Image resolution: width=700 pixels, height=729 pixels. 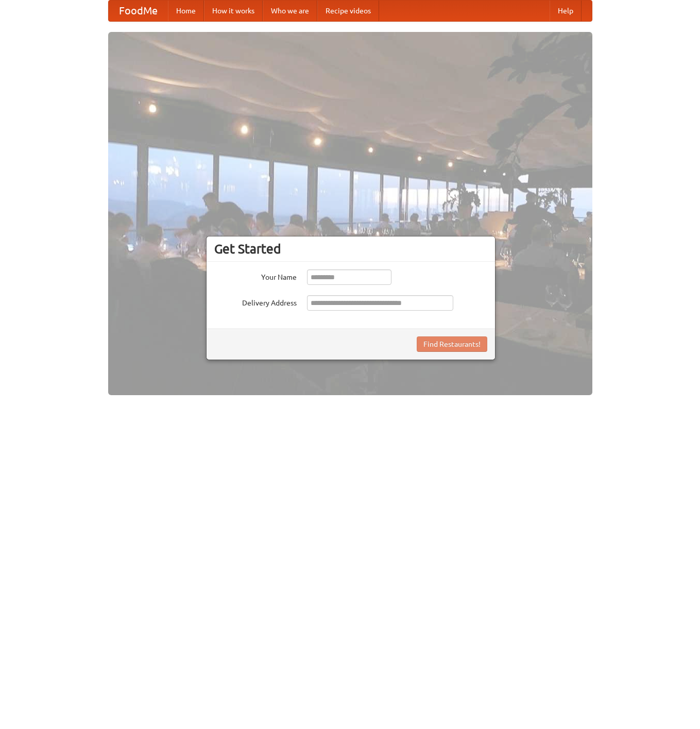 I want to click on a: Help, so click(x=566, y=10).